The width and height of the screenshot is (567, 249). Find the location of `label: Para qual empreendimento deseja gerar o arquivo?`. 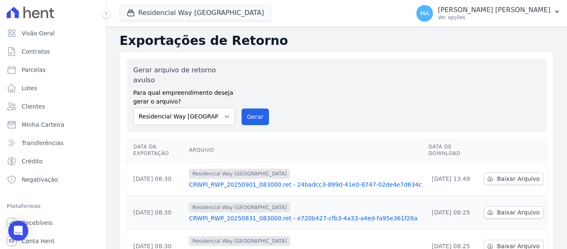

label: Para qual empreendimento deseja gerar o arquivo? is located at coordinates (184, 96).